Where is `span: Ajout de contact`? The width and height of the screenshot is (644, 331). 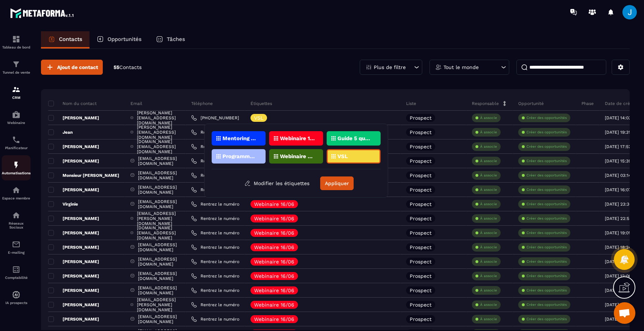 span: Ajout de contact is located at coordinates (78, 67).